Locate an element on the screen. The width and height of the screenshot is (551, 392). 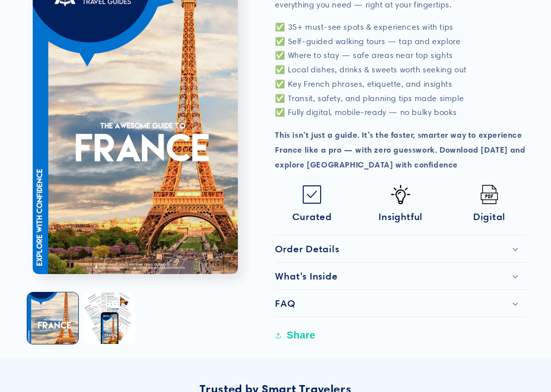
summary: What's Inside is located at coordinates (401, 276).